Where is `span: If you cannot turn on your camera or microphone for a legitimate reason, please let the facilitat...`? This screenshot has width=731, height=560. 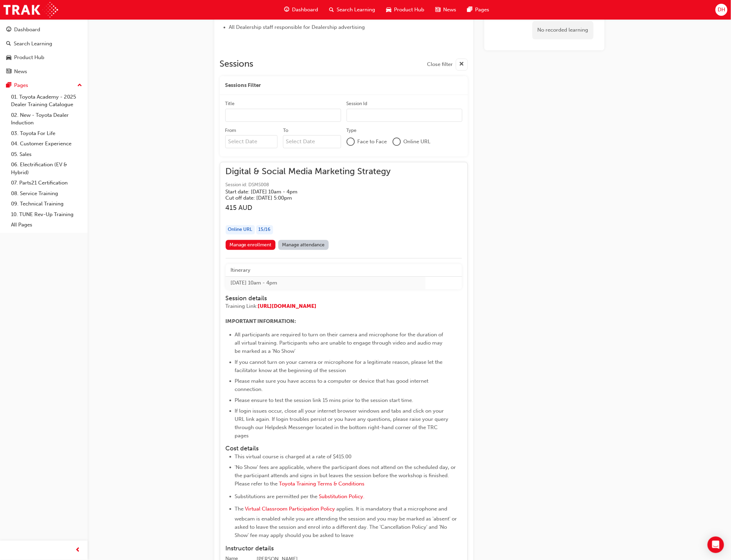 span: If you cannot turn on your camera or microphone for a legitimate reason, please let the facilitat... is located at coordinates (340, 366).